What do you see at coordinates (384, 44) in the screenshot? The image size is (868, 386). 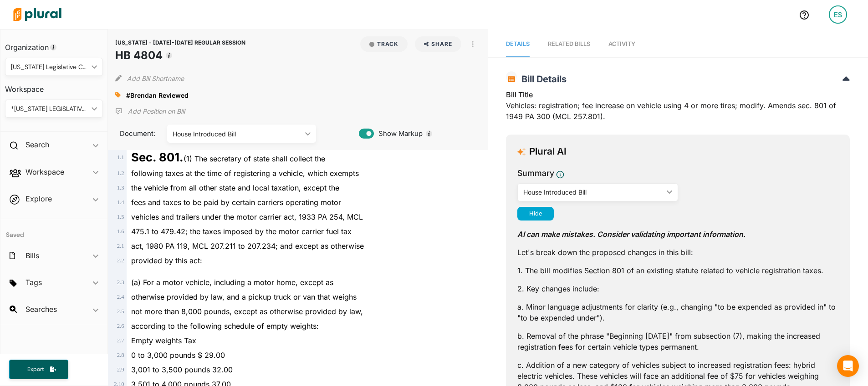 I see `button: Track` at bounding box center [384, 44].